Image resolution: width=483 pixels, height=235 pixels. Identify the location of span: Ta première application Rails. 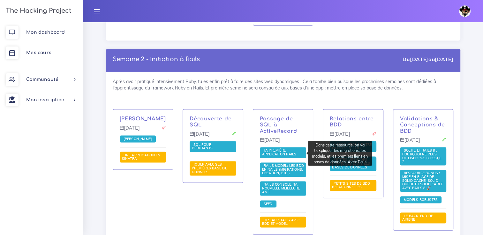
(280, 152).